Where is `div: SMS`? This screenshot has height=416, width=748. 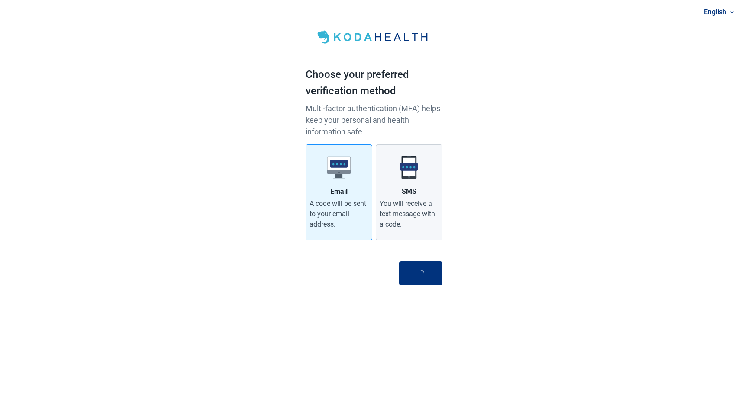 div: SMS is located at coordinates (409, 192).